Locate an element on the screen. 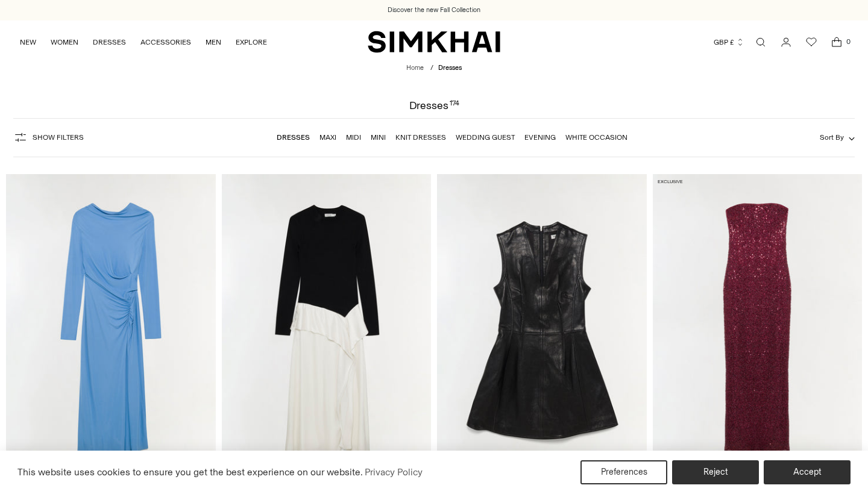 The height and width of the screenshot is (494, 868). span: Sort By is located at coordinates (832, 137).